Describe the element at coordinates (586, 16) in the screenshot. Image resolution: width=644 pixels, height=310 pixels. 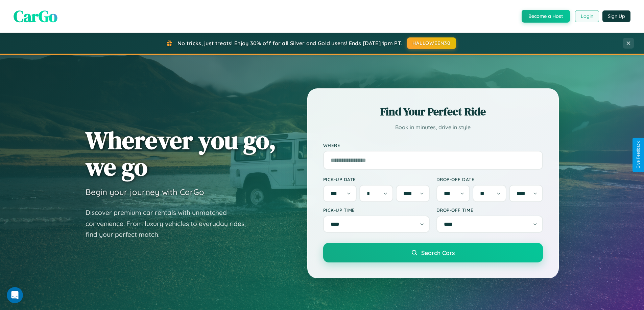
I see `button: Login` at that location.